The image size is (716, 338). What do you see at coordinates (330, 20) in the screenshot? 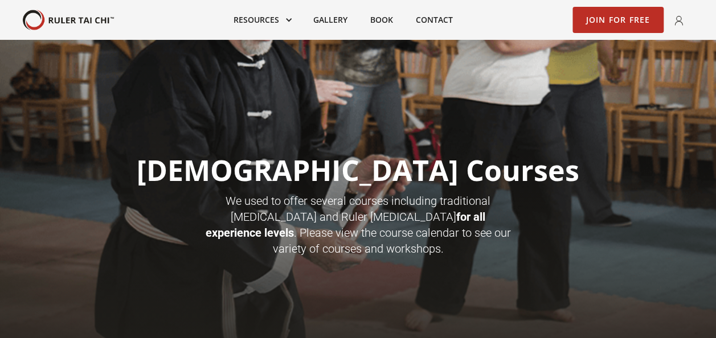
I see `a: Gallery` at bounding box center [330, 20].